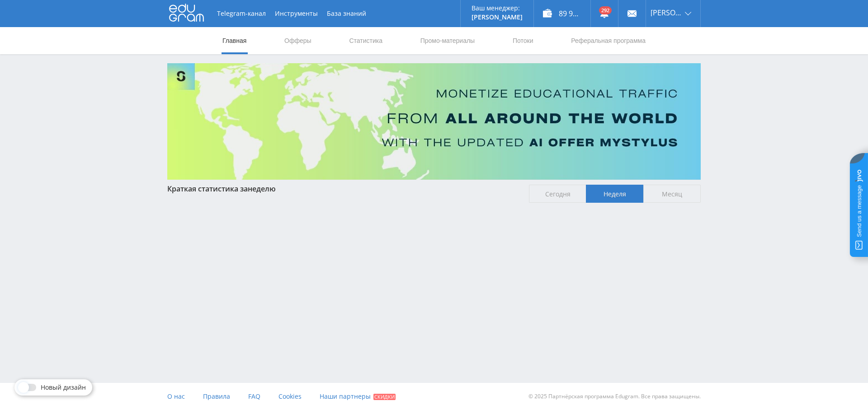 This screenshot has width=868, height=410. I want to click on span: FAQ, so click(254, 396).